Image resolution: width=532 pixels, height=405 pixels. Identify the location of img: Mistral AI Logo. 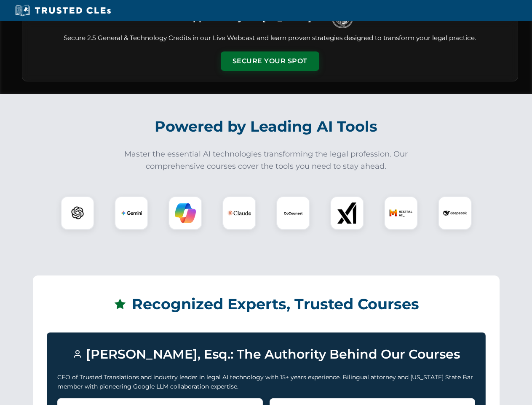
(401, 213).